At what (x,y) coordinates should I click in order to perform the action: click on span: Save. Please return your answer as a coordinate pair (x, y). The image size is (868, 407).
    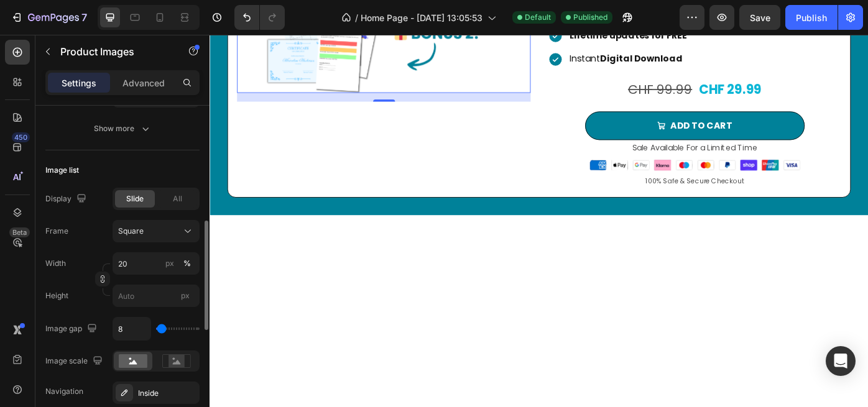
    Looking at the image, I should click on (760, 18).